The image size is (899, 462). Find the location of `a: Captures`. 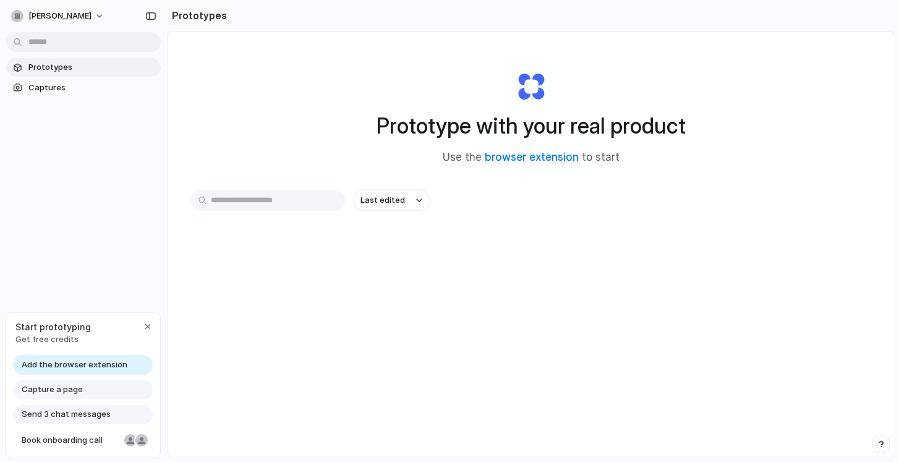

a: Captures is located at coordinates (83, 88).